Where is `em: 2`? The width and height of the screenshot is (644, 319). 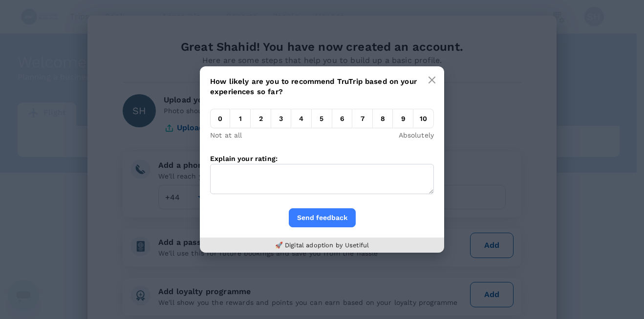
em: 2 is located at coordinates (261, 119).